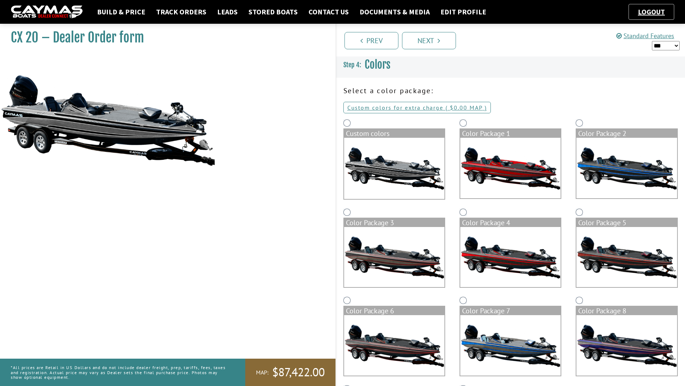  I want to click on h1: CX 20 – Dealer Order form, so click(164, 37).